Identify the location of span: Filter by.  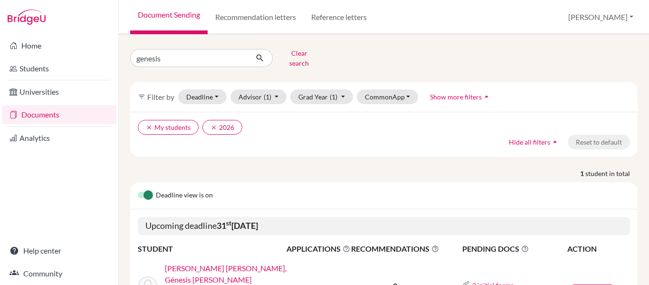
(161, 97).